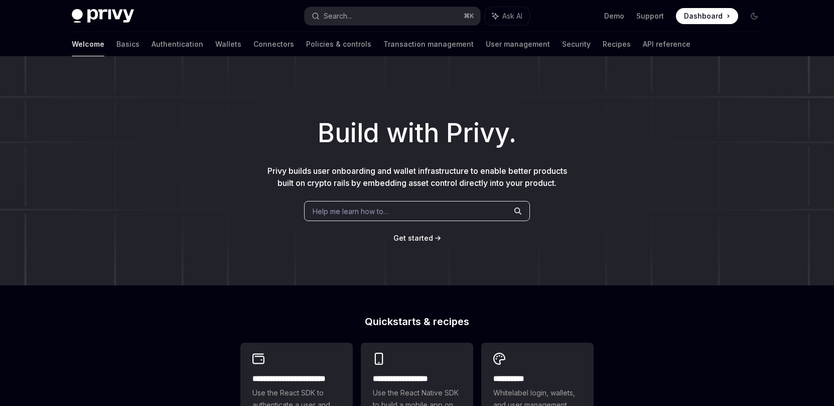  Describe the element at coordinates (417, 321) in the screenshot. I see `h2: Quickstarts & recipes` at that location.